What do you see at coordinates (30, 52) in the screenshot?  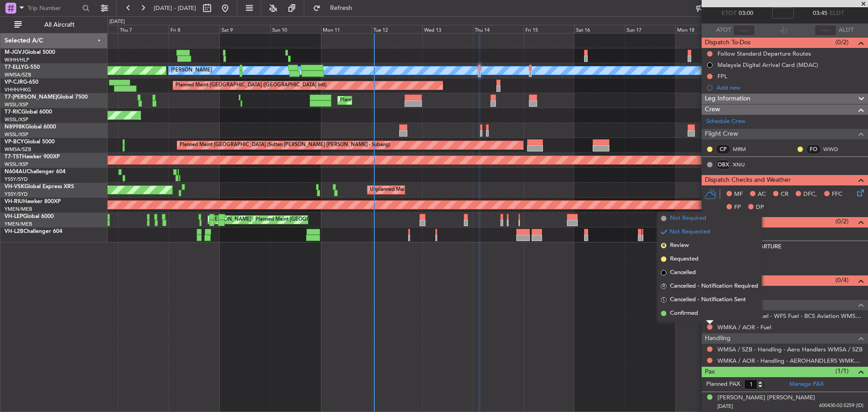 I see `a: M-JGVJGlobal 5000` at bounding box center [30, 52].